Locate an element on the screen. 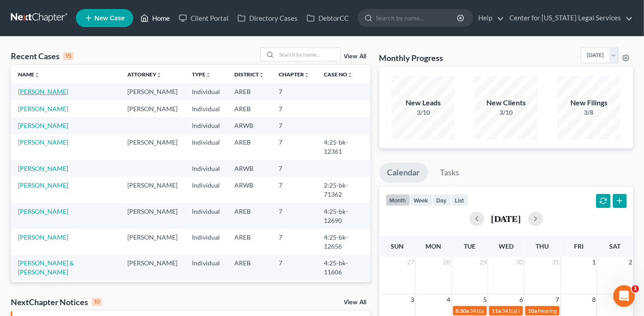 This screenshot has height=316, width=644. div: Recent Cases is located at coordinates (42, 56).